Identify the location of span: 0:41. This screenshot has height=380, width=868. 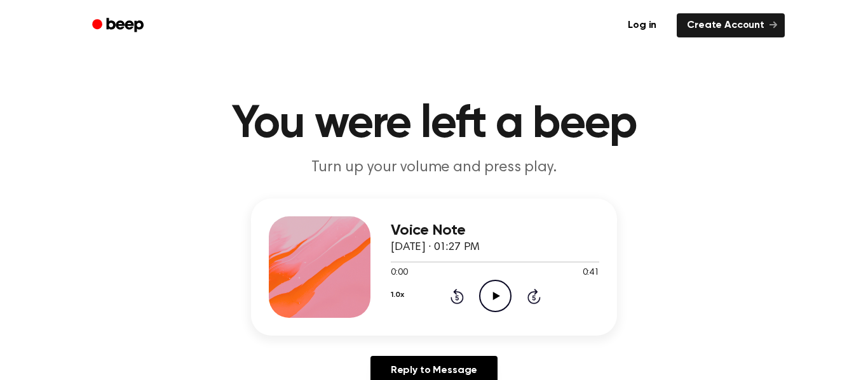
(591, 273).